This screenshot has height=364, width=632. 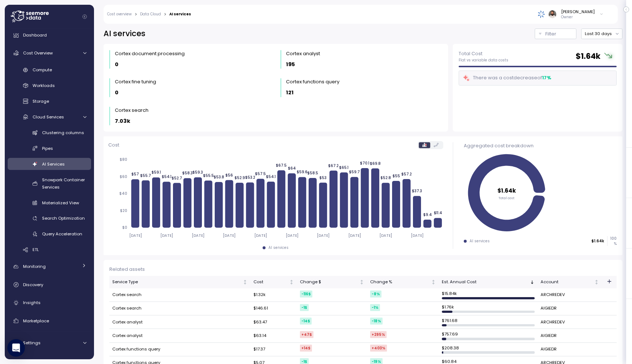 What do you see at coordinates (38, 53) in the screenshot?
I see `span: Cost Overview` at bounding box center [38, 53].